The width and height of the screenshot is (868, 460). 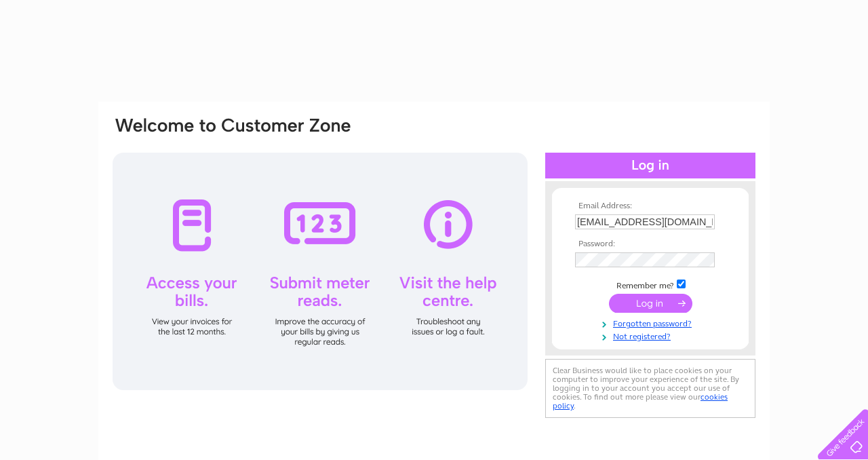 What do you see at coordinates (650, 388) in the screenshot?
I see `div: Clear Business would like to place cookies on your computer to improve your experience of the sit...` at bounding box center [650, 388].